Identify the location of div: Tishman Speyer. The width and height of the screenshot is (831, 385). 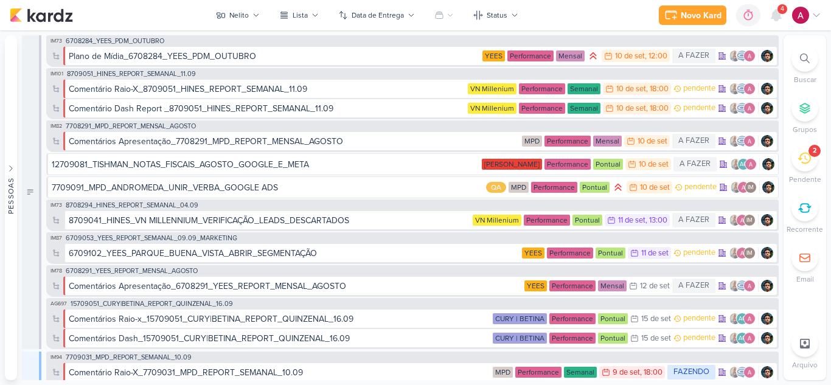
(511, 164).